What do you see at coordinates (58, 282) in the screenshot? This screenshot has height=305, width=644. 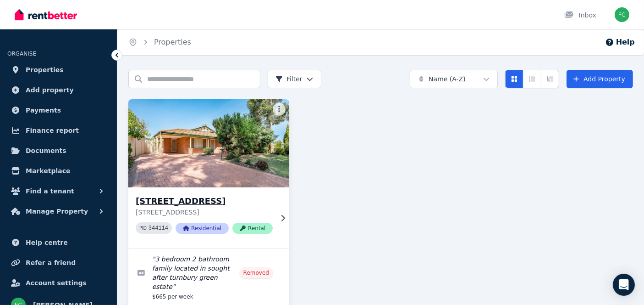 I see `a: Account settings` at bounding box center [58, 282].